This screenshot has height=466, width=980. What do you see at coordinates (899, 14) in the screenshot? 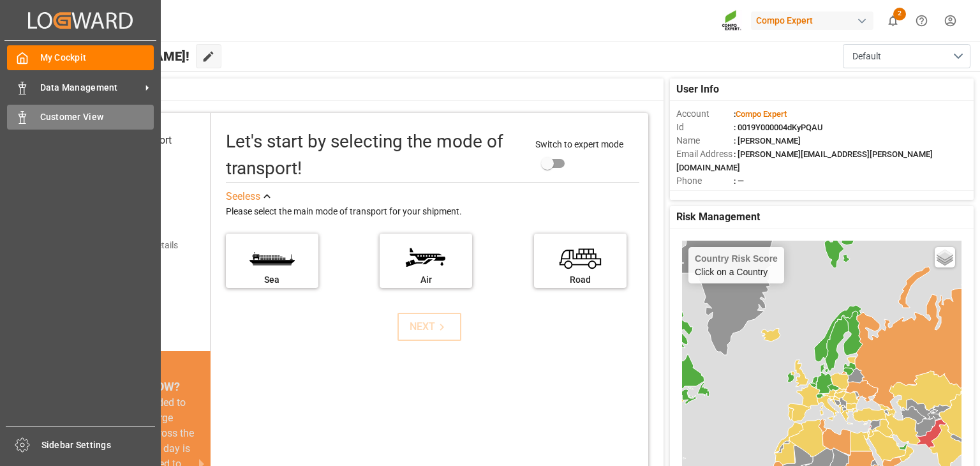
I see `span: 2` at bounding box center [899, 14].